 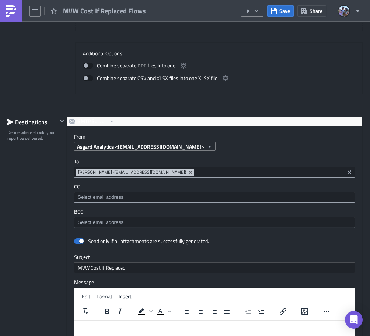 What do you see at coordinates (354, 320) in the screenshot?
I see `div: Open Intercom Messenger` at bounding box center [354, 320].